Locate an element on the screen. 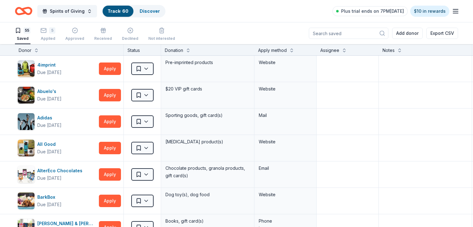 The height and width of the screenshot is (227, 473). a: Home is located at coordinates (24, 11).